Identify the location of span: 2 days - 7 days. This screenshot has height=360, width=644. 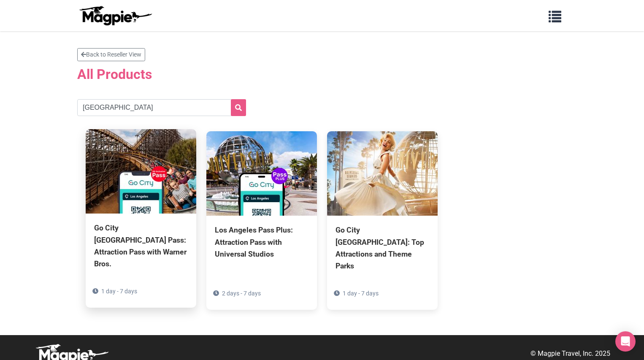
(242, 294).